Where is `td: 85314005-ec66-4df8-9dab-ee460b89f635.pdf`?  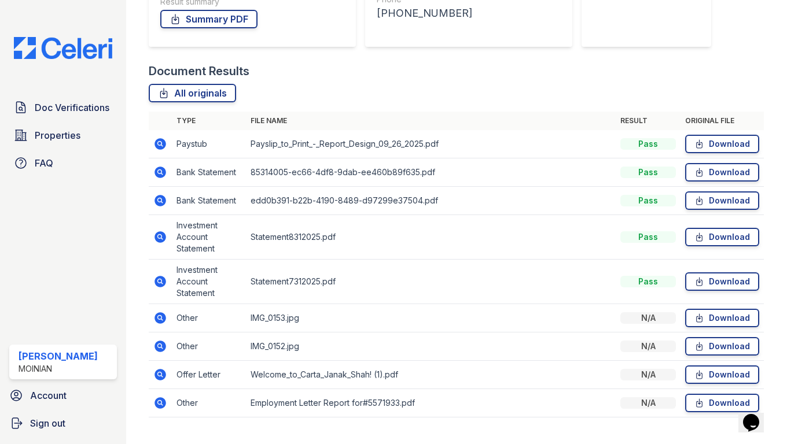 td: 85314005-ec66-4df8-9dab-ee460b89f635.pdf is located at coordinates (430, 172).